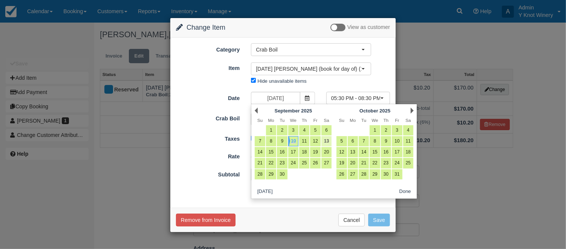 The image size is (566, 249). I want to click on label: Crab Boil, so click(208, 118).